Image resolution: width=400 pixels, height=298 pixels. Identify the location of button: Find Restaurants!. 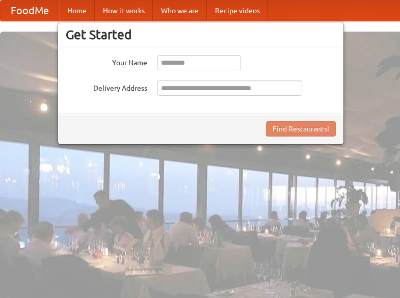
(300, 129).